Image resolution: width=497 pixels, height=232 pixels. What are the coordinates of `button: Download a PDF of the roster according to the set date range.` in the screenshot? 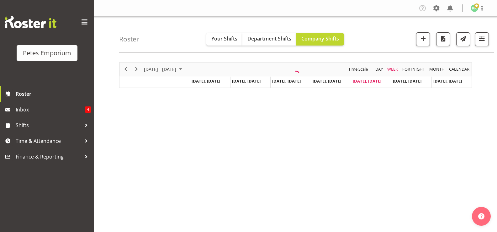 It's located at (443, 39).